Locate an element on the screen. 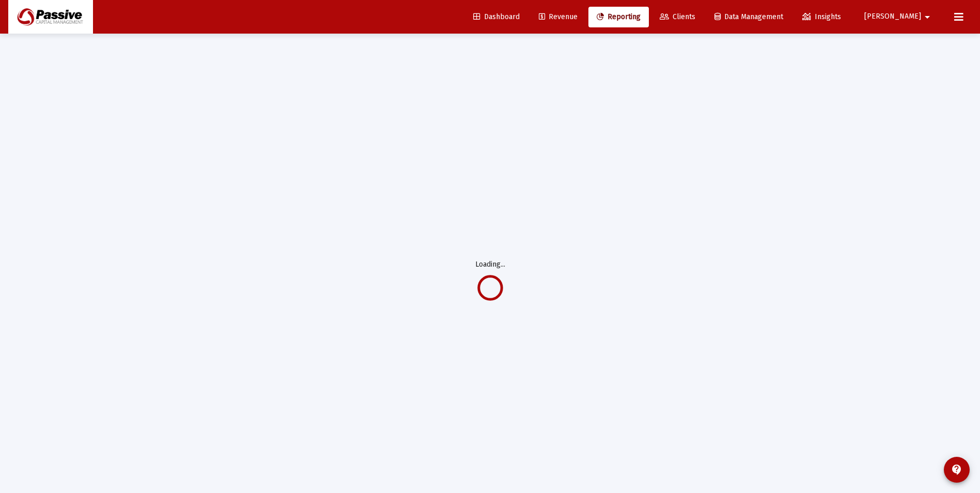 The image size is (980, 493). span: Revenue is located at coordinates (558, 16).